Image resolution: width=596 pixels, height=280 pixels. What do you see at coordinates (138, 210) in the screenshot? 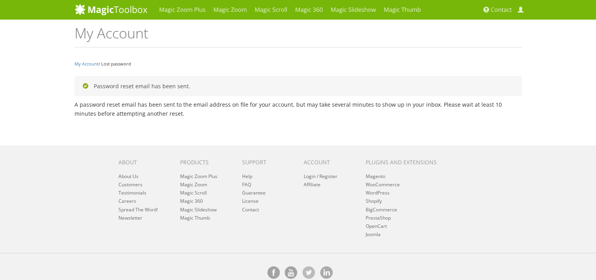
I see `a: Spread The Word!` at bounding box center [138, 210].